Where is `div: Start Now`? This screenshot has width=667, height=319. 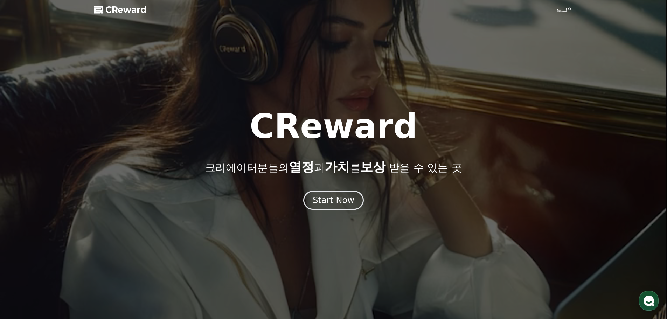
div: Start Now is located at coordinates (333, 200).